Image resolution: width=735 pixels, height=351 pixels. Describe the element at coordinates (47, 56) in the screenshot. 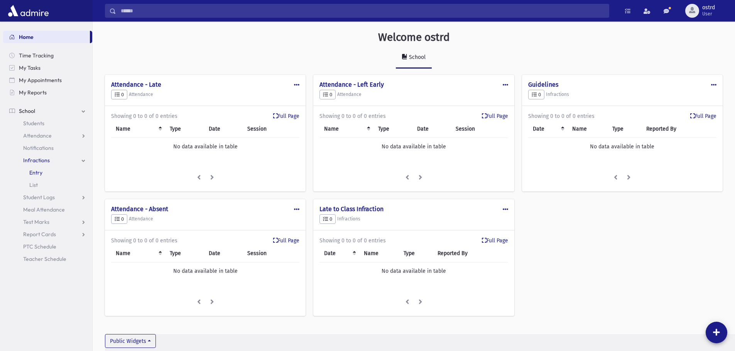

I see `a: Time Tracking` at that location.